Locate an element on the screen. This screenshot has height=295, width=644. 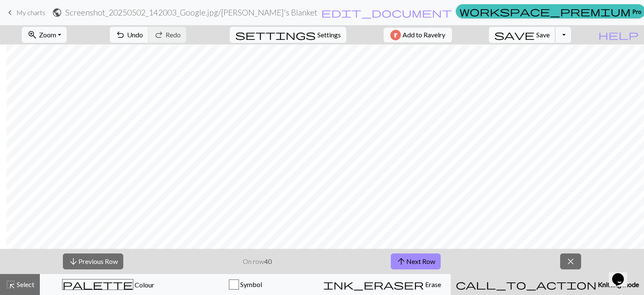
span: public is located at coordinates (57, 13).